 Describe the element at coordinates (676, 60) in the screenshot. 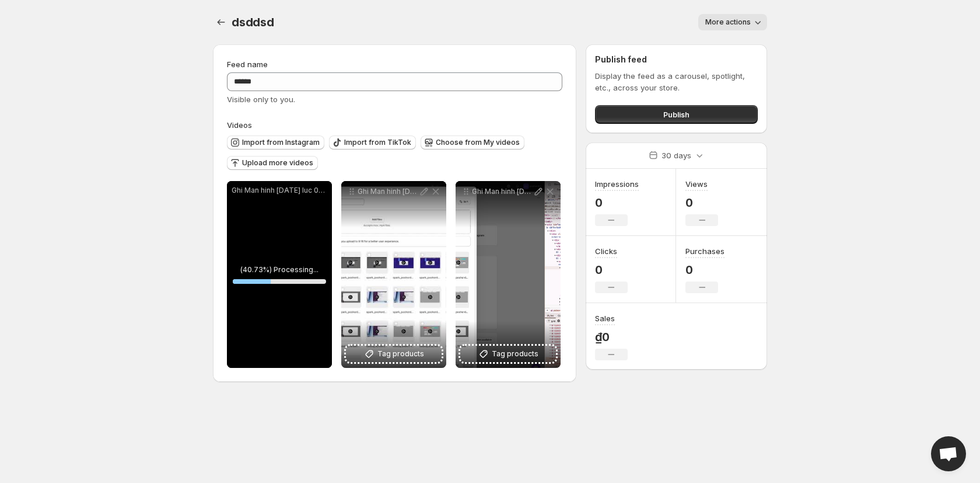

I see `h2: Publish feed` at that location.